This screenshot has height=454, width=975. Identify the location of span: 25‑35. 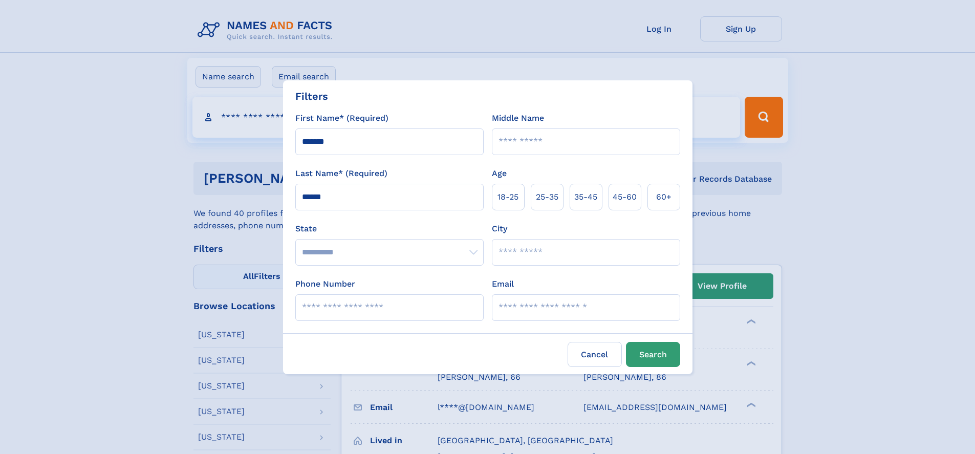
(547, 197).